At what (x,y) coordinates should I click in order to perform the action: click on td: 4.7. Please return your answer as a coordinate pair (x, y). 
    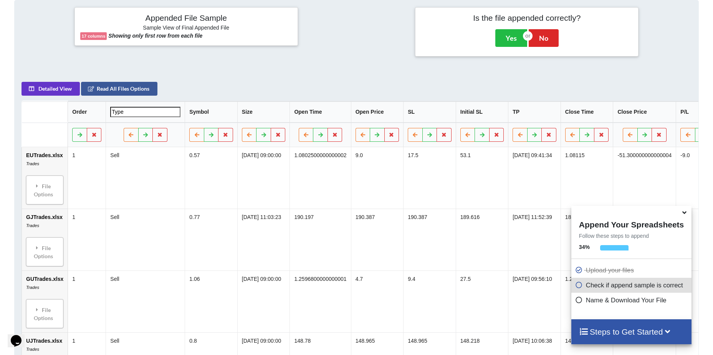
    Looking at the image, I should click on (377, 301).